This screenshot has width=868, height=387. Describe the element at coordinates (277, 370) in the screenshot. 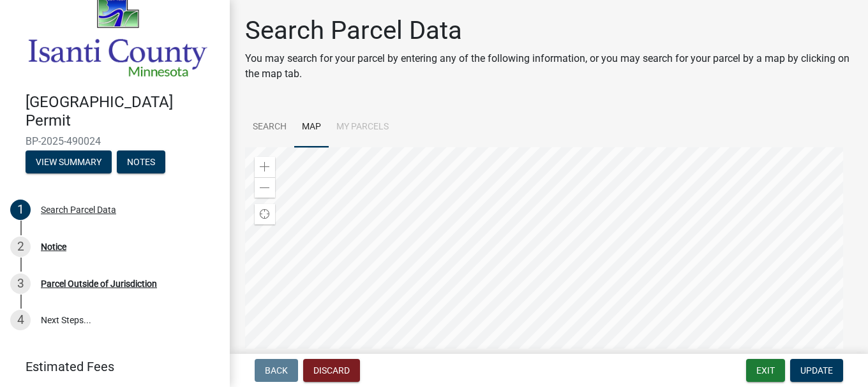

I see `button: Back` at that location.